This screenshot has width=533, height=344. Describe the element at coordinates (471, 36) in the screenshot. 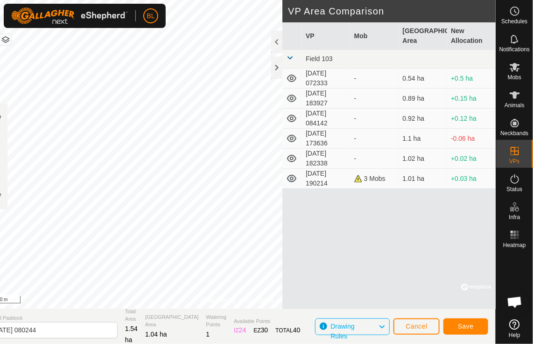

I see `th: New Allocation` at that location.